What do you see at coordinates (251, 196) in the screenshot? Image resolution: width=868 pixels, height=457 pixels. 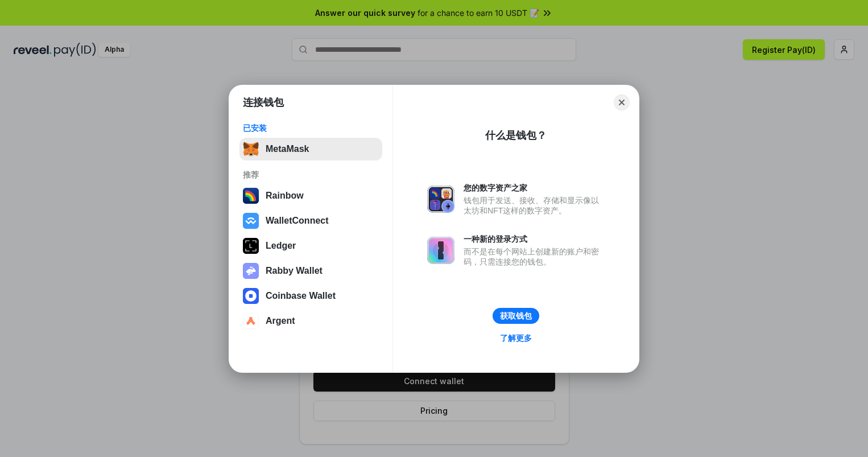 I see `img: svg+xml,%3Csvg%20width%3D%22120%22%20height%3D%22120%22%20viewBox%3D%220%200%20120%20120%22%20fil...` at bounding box center [251, 196].